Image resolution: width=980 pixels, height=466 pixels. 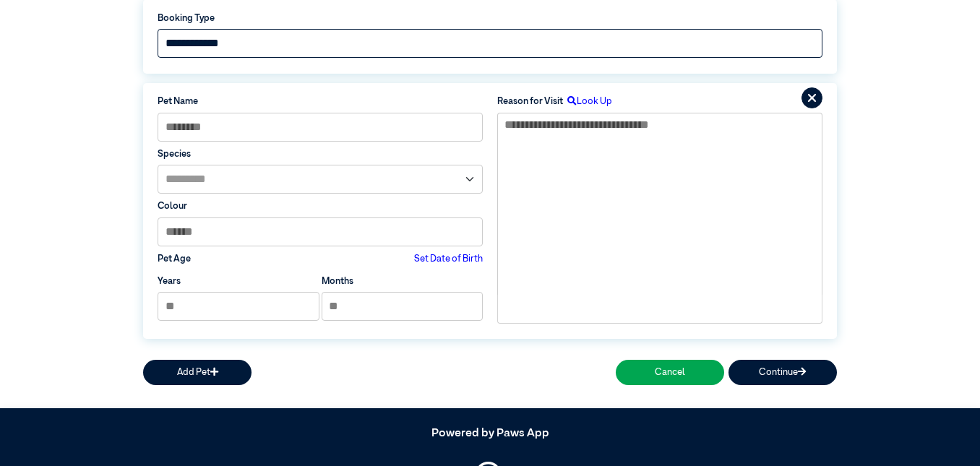 I want to click on label: Years, so click(x=169, y=281).